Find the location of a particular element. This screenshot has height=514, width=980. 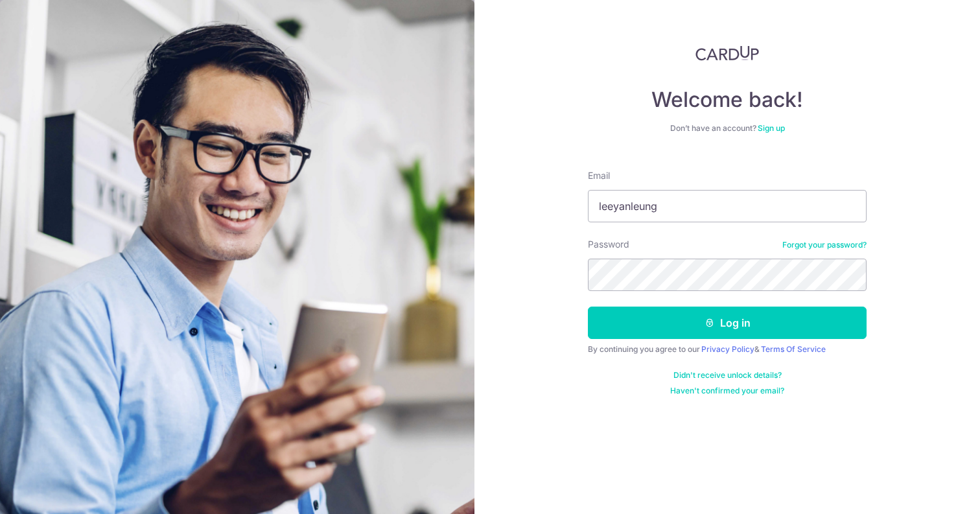

h4: Welcome back! is located at coordinates (727, 100).